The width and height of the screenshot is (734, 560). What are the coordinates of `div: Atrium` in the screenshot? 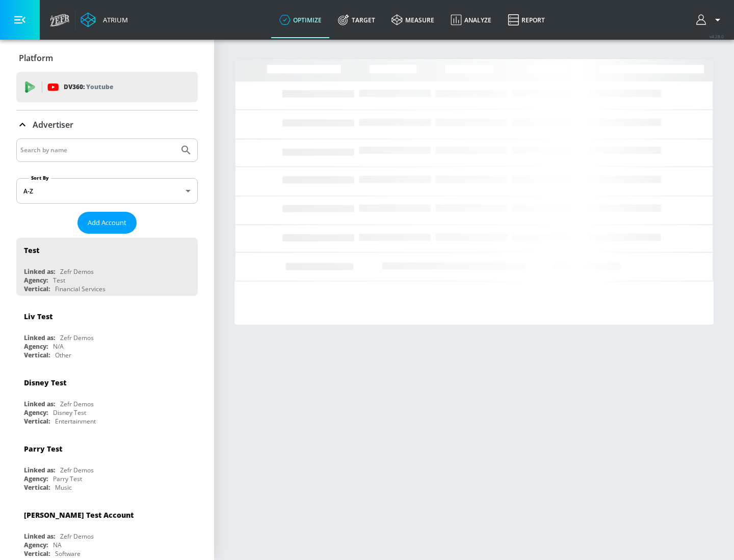 It's located at (113, 20).